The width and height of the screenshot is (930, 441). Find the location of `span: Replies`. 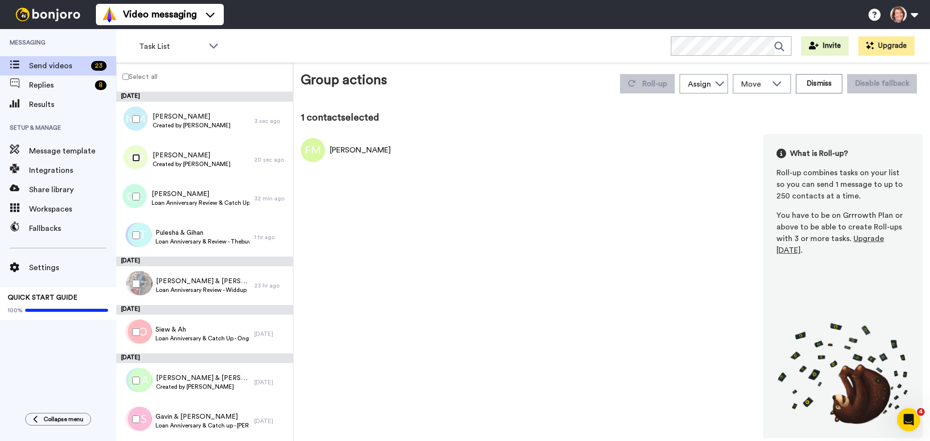

span: Replies is located at coordinates (60, 85).